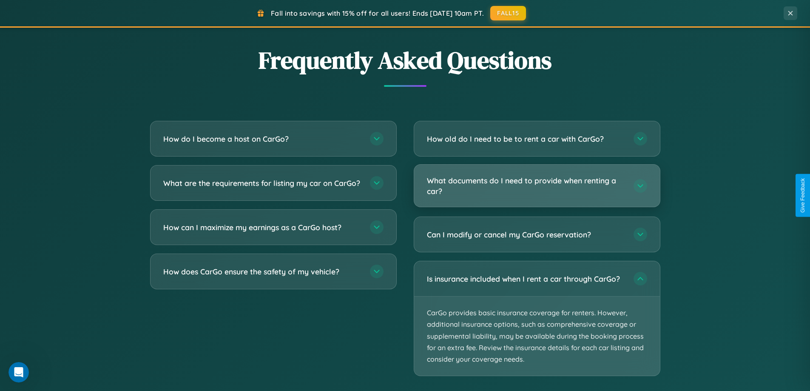 The height and width of the screenshot is (391, 810). Describe the element at coordinates (262, 271) in the screenshot. I see `h3: How does CarGo ensure the safety of my vehicle?` at that location.